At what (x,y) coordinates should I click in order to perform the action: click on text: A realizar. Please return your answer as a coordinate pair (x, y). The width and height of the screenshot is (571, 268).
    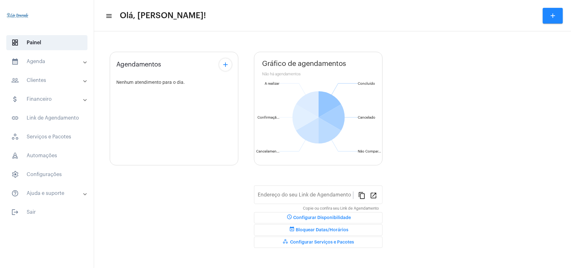
    Looking at the image, I should click on (272, 83).